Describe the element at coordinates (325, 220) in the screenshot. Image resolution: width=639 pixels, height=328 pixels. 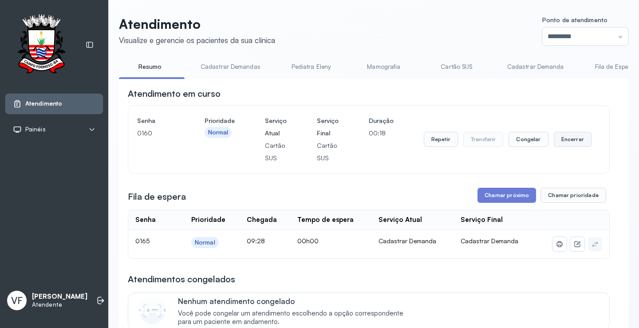
I see `div: Tempo de espera` at that location.